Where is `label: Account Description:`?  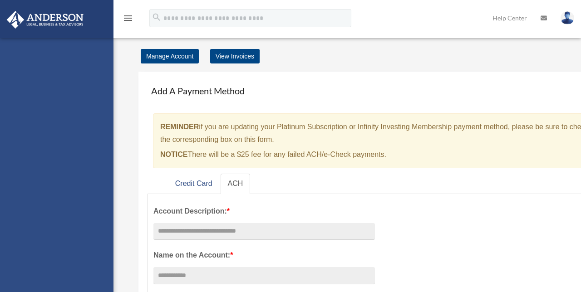
label: Account Description: is located at coordinates (264, 212).